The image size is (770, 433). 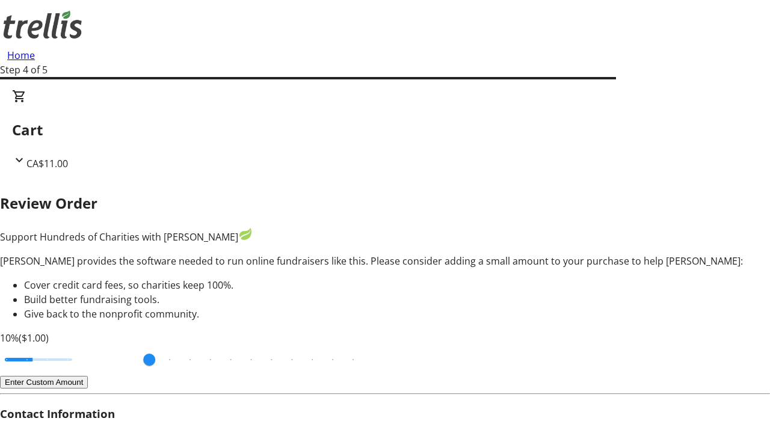 What do you see at coordinates (385, 130) in the screenshot?
I see `h2: Cart` at bounding box center [385, 130].